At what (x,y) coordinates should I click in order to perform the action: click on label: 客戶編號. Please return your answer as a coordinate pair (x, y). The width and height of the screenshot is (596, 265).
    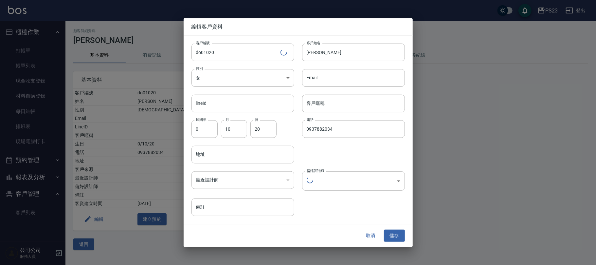
    Looking at the image, I should click on (203, 43).